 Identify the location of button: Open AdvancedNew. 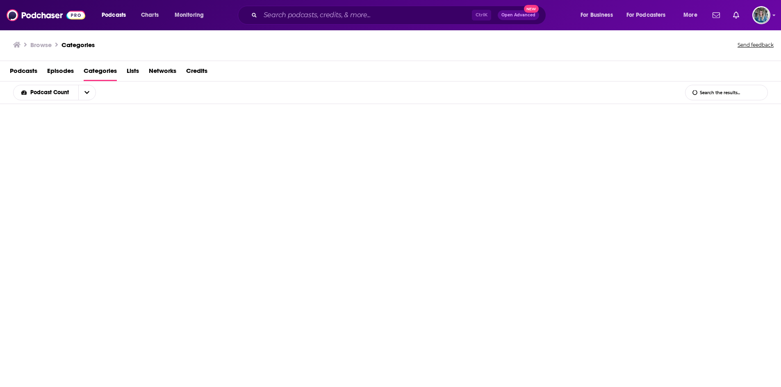
(518, 15).